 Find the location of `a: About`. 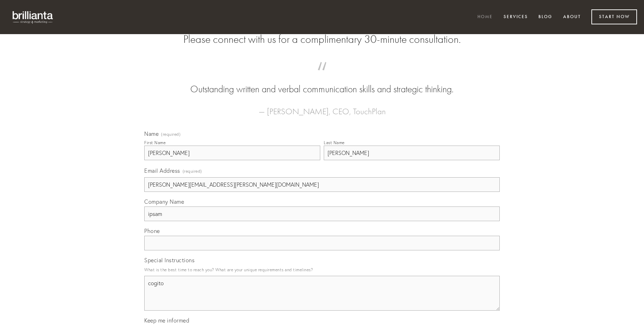

a: About is located at coordinates (572, 17).